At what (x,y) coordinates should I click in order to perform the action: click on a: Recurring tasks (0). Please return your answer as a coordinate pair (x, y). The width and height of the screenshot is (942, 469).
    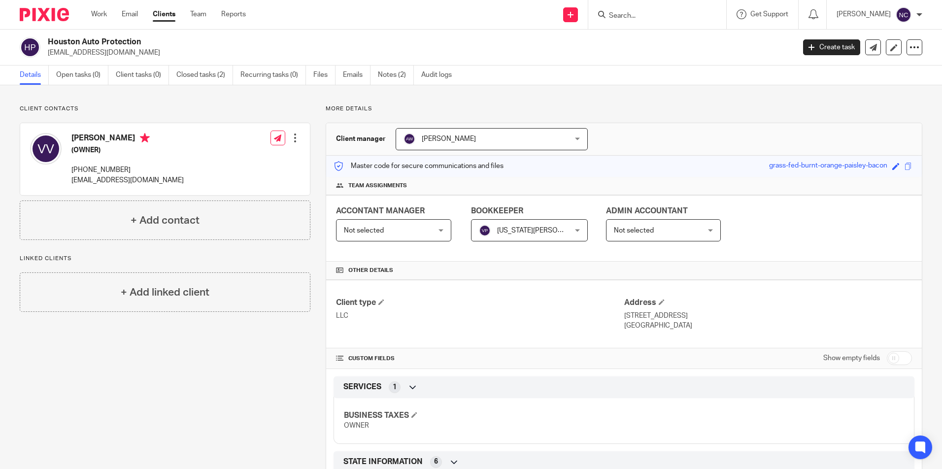
    Looking at the image, I should click on (273, 75).